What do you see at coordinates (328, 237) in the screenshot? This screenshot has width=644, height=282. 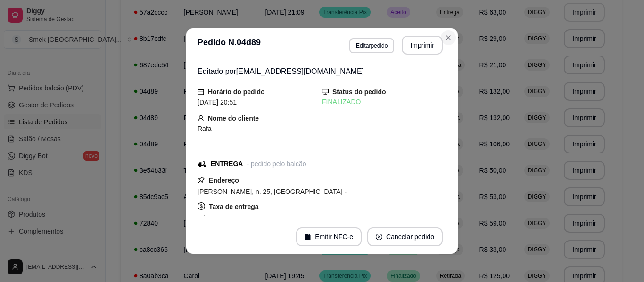 I see `button: fileEmitir NFC-e` at bounding box center [328, 237].